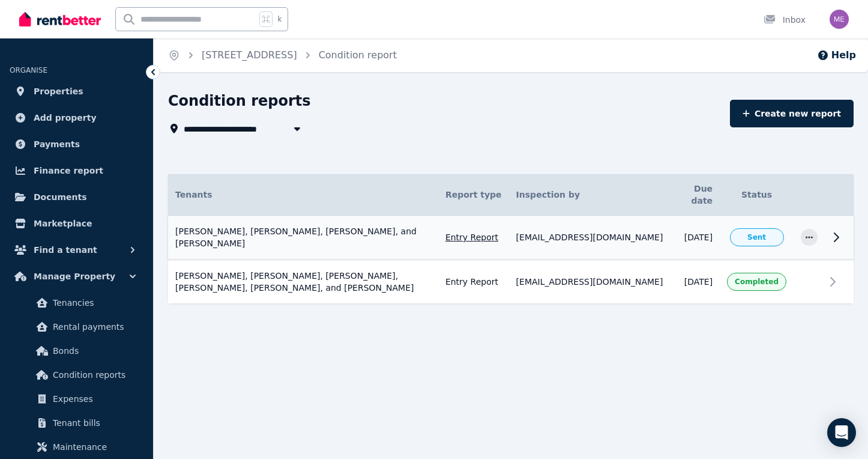  Describe the element at coordinates (62, 223) in the screenshot. I see `span: Marketplace` at that location.